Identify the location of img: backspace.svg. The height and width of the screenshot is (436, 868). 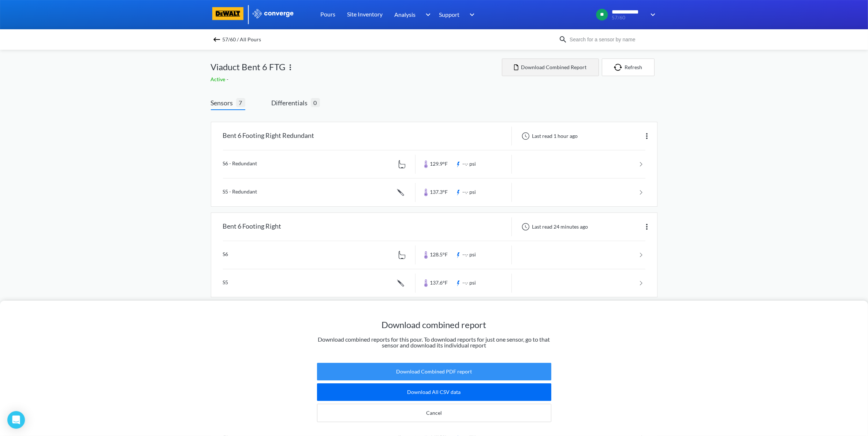
(217, 39).